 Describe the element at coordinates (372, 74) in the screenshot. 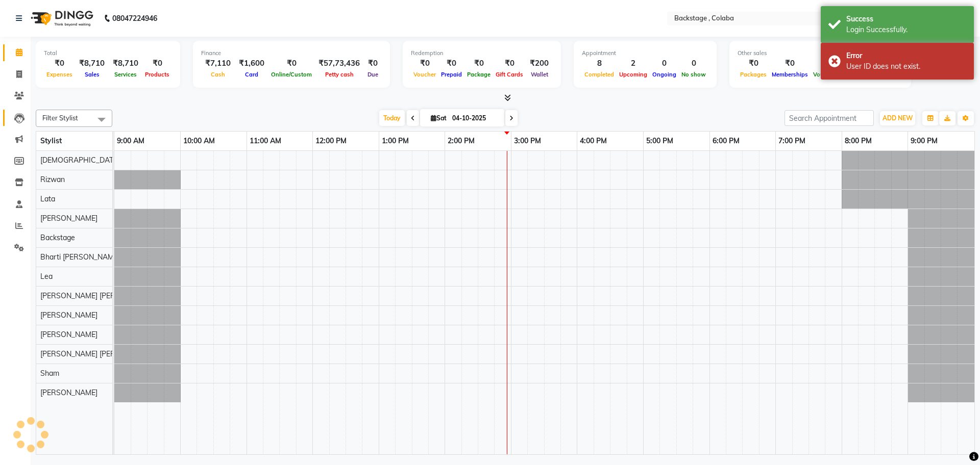

I see `span: Due` at that location.